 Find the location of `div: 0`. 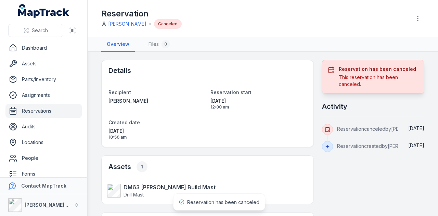

div: 0 is located at coordinates (166, 44).